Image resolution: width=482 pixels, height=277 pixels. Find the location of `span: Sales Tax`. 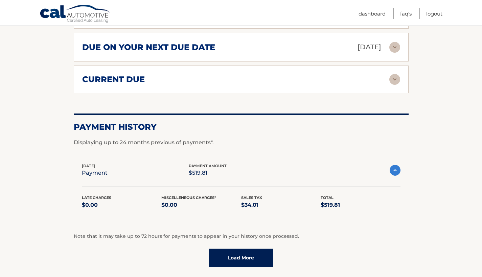

span: Sales Tax is located at coordinates (252, 198).